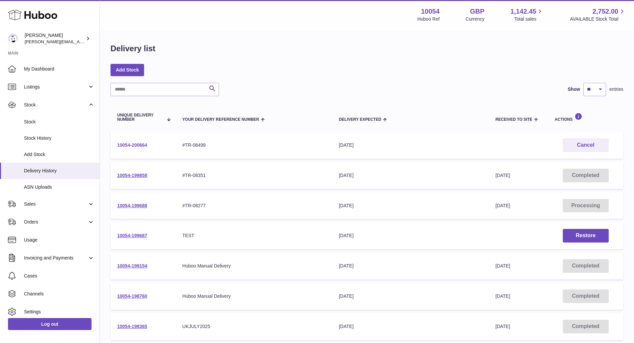 The height and width of the screenshot is (343, 634). I want to click on span: Listings, so click(56, 87).